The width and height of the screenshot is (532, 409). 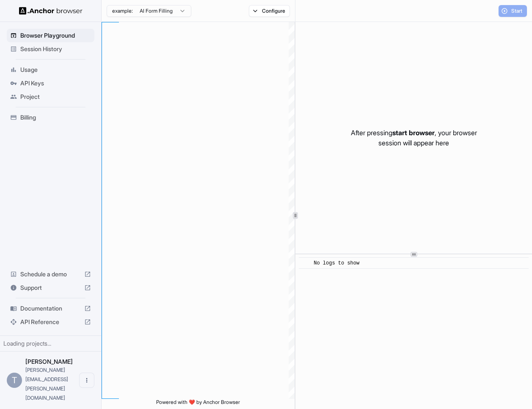 I want to click on button: Open menu, so click(x=87, y=380).